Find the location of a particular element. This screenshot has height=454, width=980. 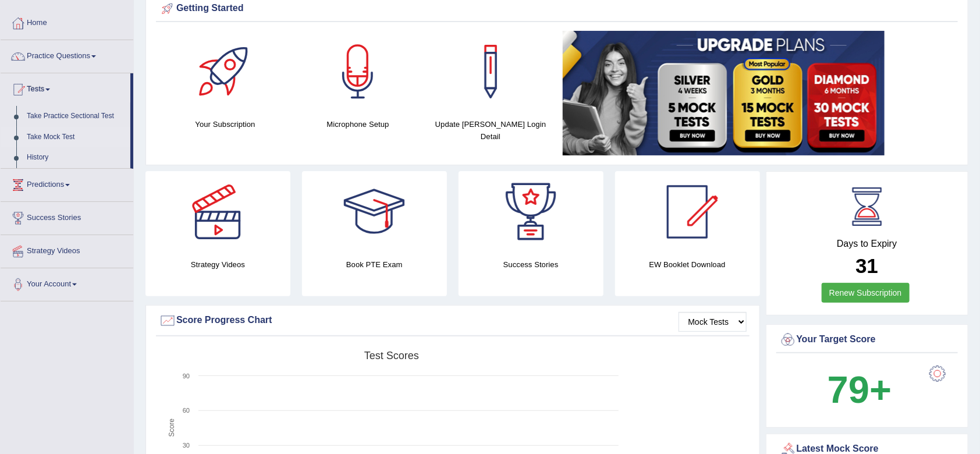

h4: Book PTE Exam is located at coordinates (375, 264).